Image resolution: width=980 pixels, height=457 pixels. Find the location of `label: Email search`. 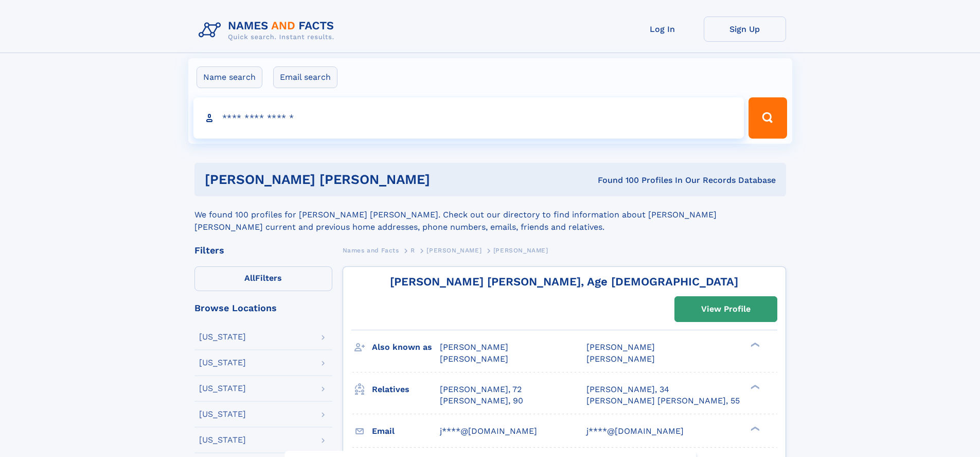

label: Email search is located at coordinates (305, 77).